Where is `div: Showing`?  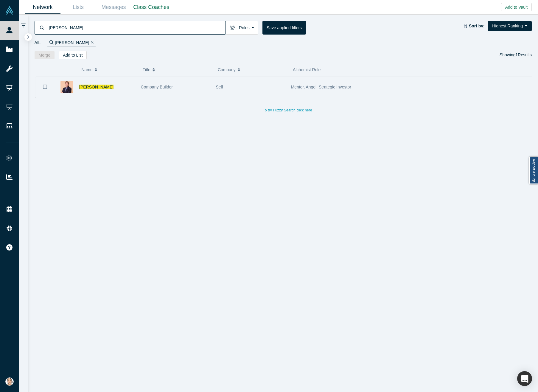 div: Showing is located at coordinates (515, 55).